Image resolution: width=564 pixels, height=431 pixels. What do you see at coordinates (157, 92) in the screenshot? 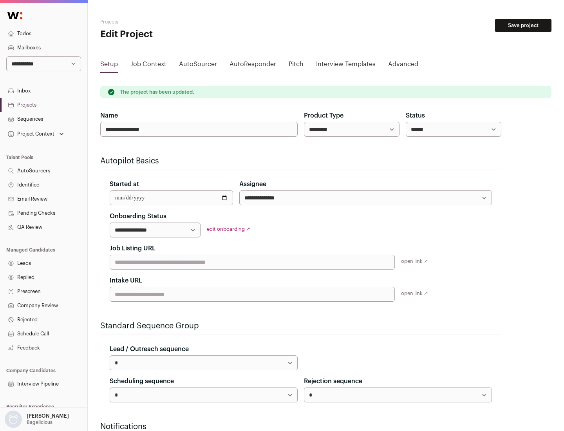
I see `p: The project has been updated.` at bounding box center [157, 92].